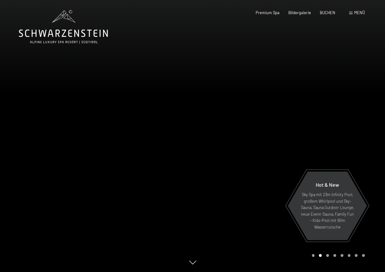  What do you see at coordinates (300, 13) in the screenshot?
I see `span: Bildergalerie` at bounding box center [300, 13].